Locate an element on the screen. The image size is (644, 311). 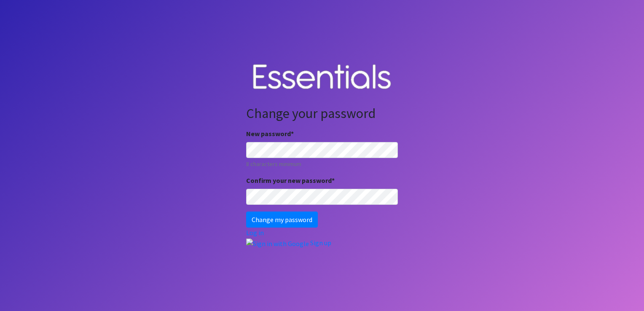
label: Confirm your new password is located at coordinates (291, 180).